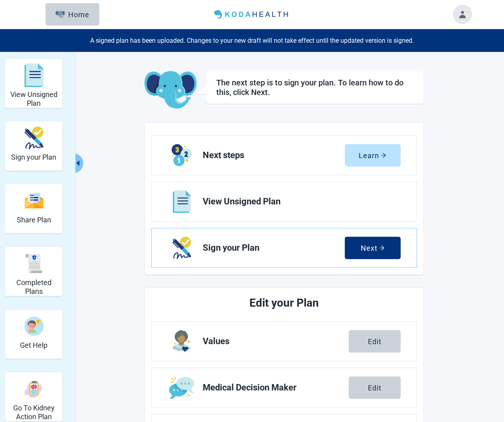 The height and width of the screenshot is (422, 504). Describe the element at coordinates (34, 99) in the screenshot. I see `h2: View Unsigned Plan` at that location.